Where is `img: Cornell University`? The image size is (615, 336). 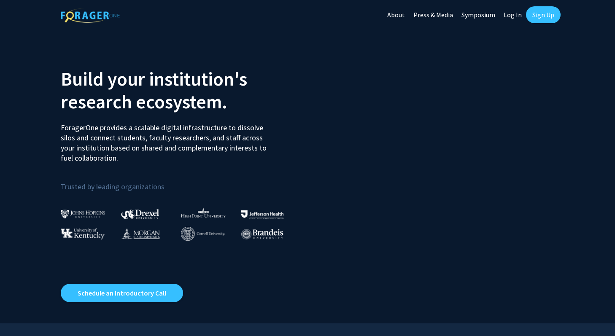
img: Cornell University is located at coordinates (203, 234).